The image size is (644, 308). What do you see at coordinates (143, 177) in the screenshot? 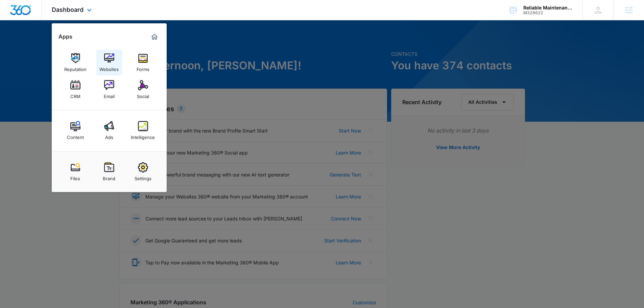
I see `div: Settings` at bounding box center [143, 177].